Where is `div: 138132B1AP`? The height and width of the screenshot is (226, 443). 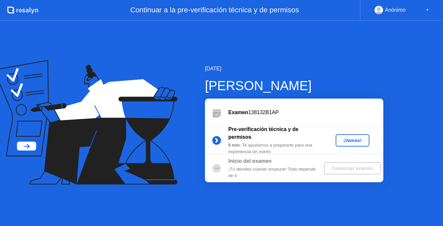 div: 138132B1AP is located at coordinates (306, 113).